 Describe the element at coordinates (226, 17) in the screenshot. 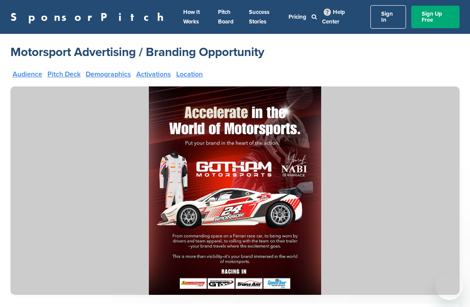

I see `a: Pitch Board` at that location.